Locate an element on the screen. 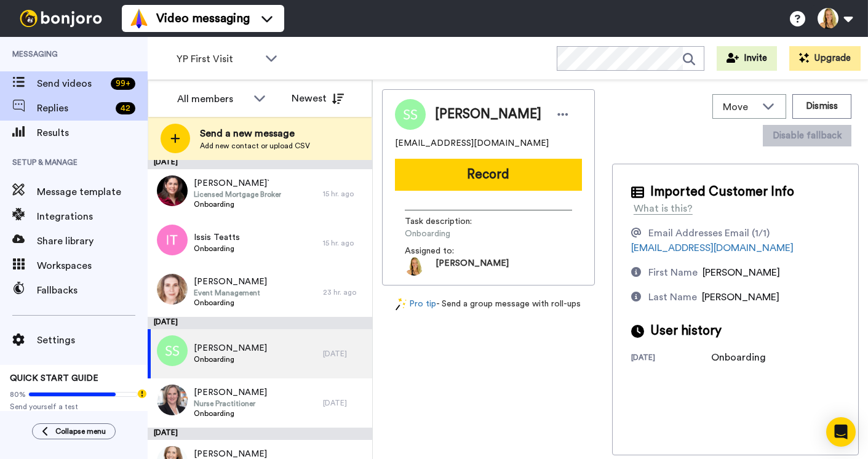 This screenshot has width=868, height=459. span: Imported Customer Info is located at coordinates (723, 192).